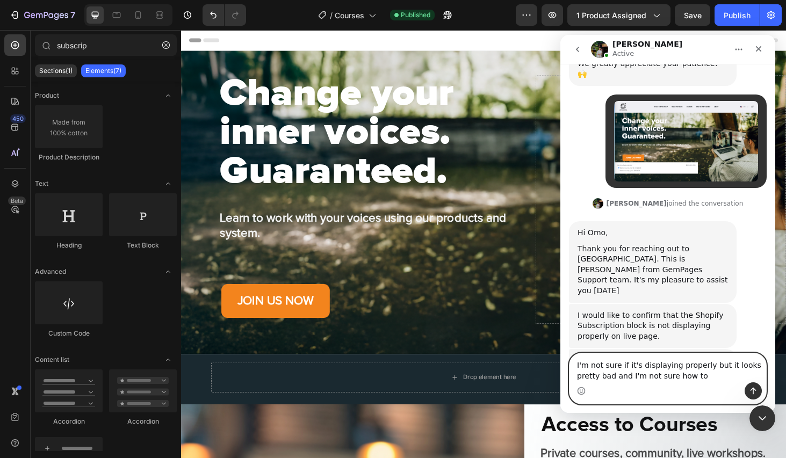  What do you see at coordinates (737, 15) in the screenshot?
I see `button: Publish` at bounding box center [737, 15].